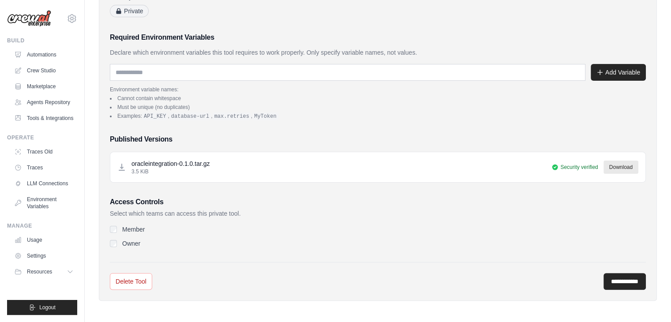 This screenshot has width=671, height=322. What do you see at coordinates (42, 226) in the screenshot?
I see `div: Manage` at bounding box center [42, 226].